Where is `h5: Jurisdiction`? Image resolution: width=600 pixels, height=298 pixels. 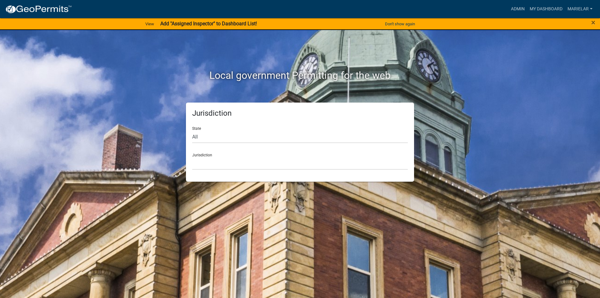
h5: Jurisdiction is located at coordinates (300, 113).